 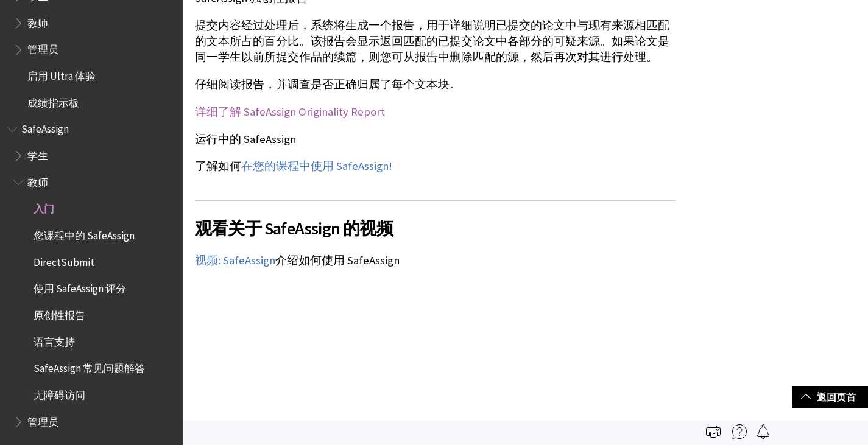 I want to click on span: 语言支持, so click(x=54, y=340).